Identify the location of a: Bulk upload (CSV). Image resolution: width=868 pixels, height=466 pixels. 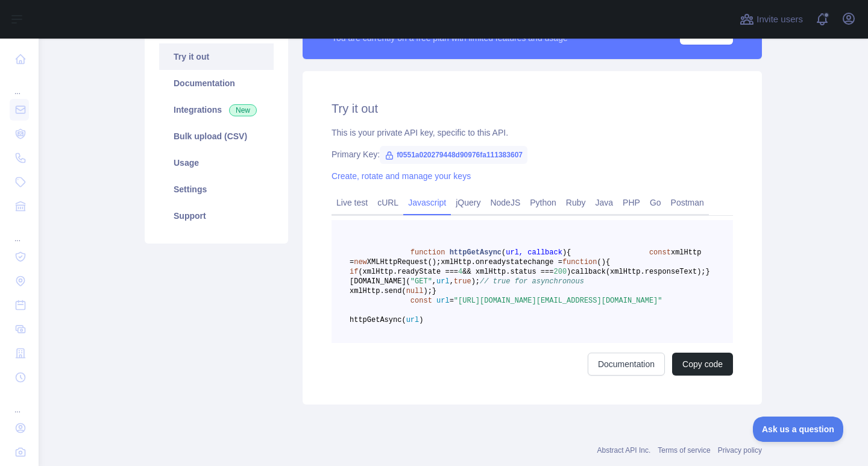
(216, 136).